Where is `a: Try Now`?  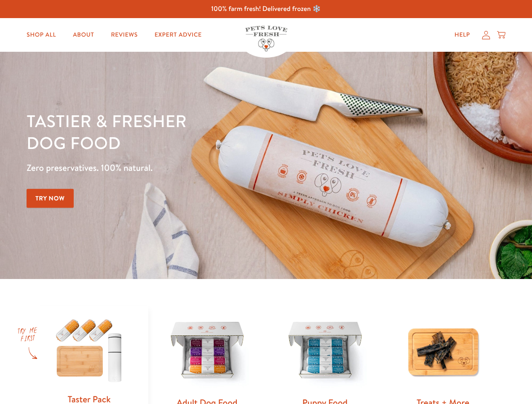
a: Try Now is located at coordinates (50, 198).